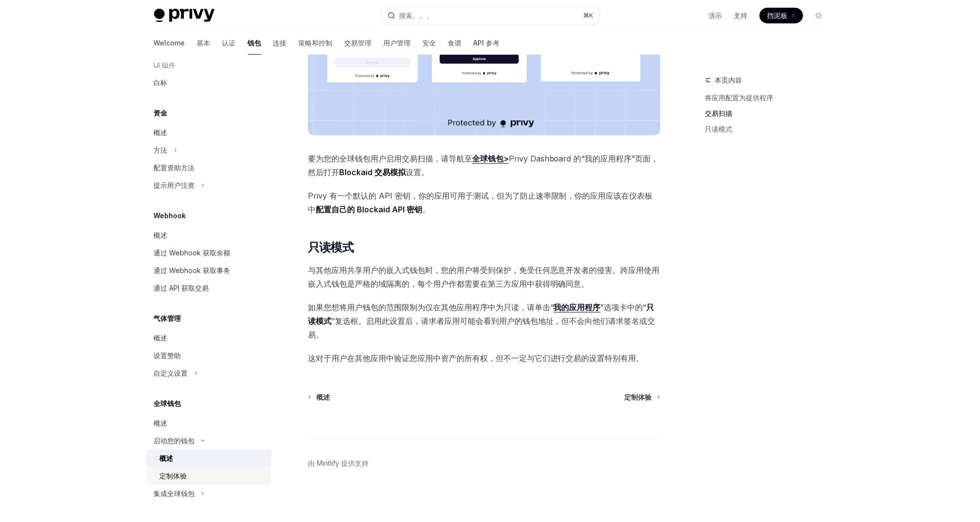  I want to click on div: 方法, so click(161, 150).